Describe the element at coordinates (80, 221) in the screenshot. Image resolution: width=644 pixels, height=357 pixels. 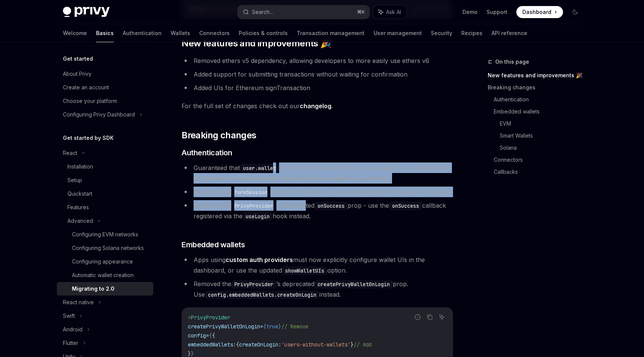
I see `div: Advanced` at that location.